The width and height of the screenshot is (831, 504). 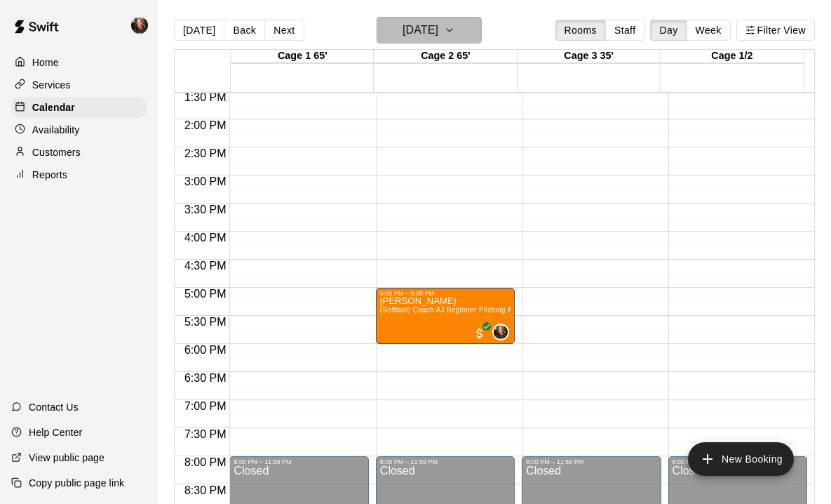 I want to click on button: Day, so click(x=668, y=30).